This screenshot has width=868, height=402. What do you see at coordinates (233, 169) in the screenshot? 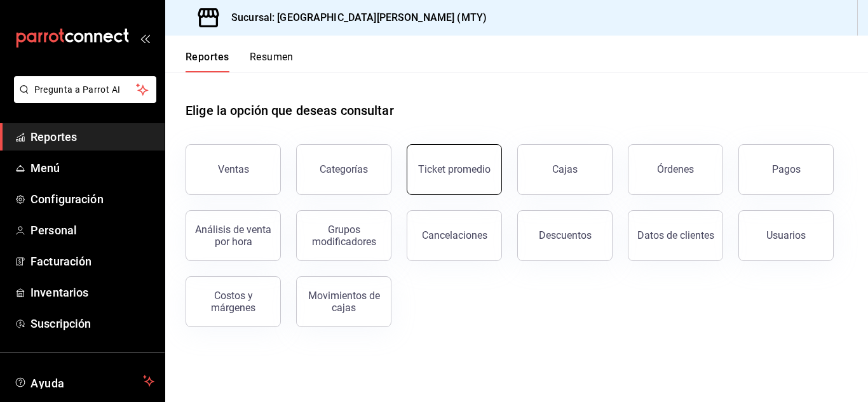
I see `div: Ventas` at bounding box center [233, 169].